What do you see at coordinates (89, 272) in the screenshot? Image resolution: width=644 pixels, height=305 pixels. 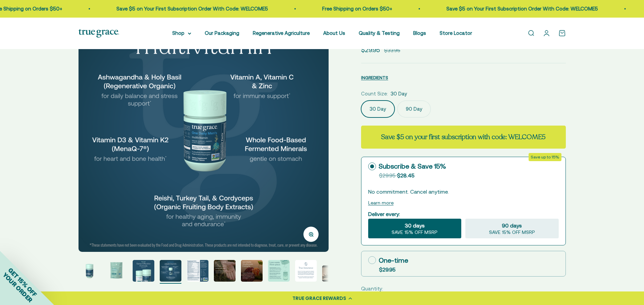 I see `button: Go to item 1` at bounding box center [89, 272].